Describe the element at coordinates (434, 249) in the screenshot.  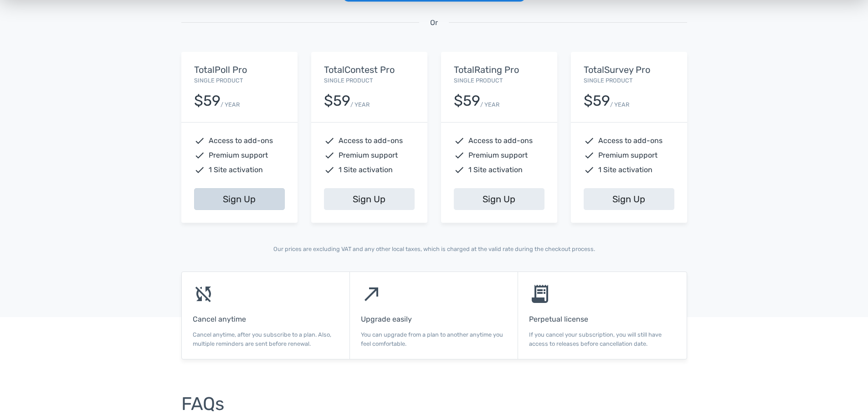
I see `p: Our prices are excluding VAT and any other local taxes, which is charged at the valid rate during...` at that location.